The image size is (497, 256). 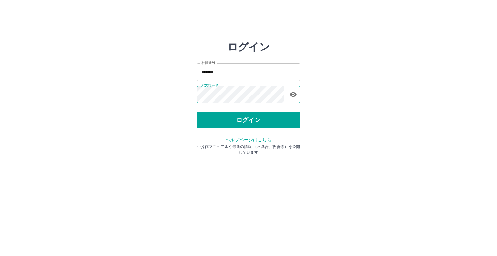 What do you see at coordinates (248, 140) in the screenshot?
I see `a: ヘルプページはこちら` at bounding box center [248, 140].